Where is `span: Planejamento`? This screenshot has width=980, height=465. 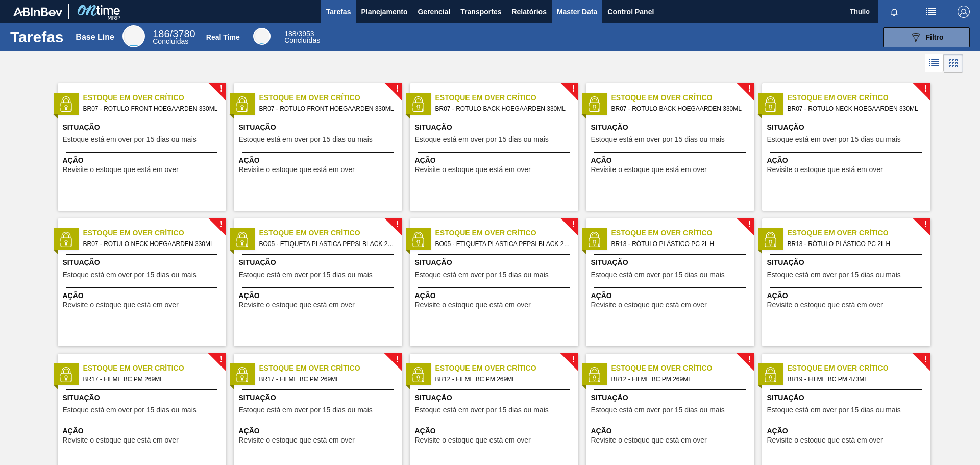
span: Planejamento is located at coordinates (384, 12).